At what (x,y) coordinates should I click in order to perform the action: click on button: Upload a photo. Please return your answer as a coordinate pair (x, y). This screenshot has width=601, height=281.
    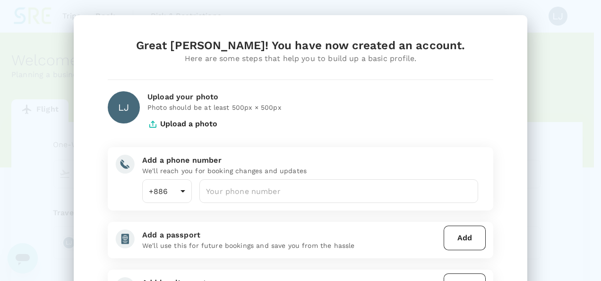
    Looking at the image, I should click on (182, 124).